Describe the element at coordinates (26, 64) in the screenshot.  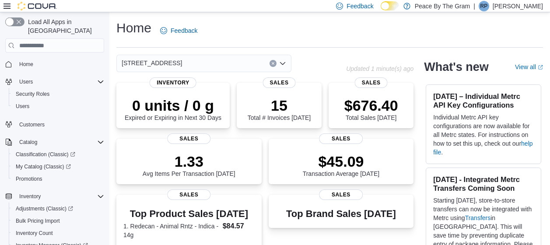
I see `a: Home` at that location.